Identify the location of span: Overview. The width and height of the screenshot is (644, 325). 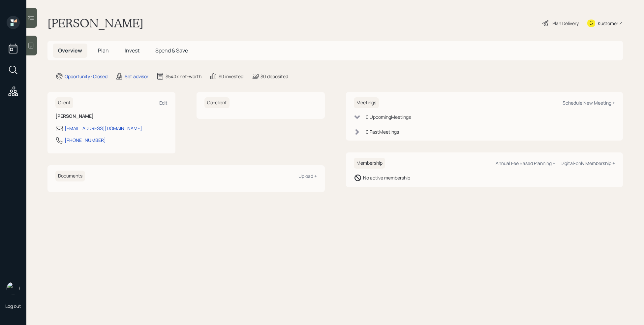
(70, 50).